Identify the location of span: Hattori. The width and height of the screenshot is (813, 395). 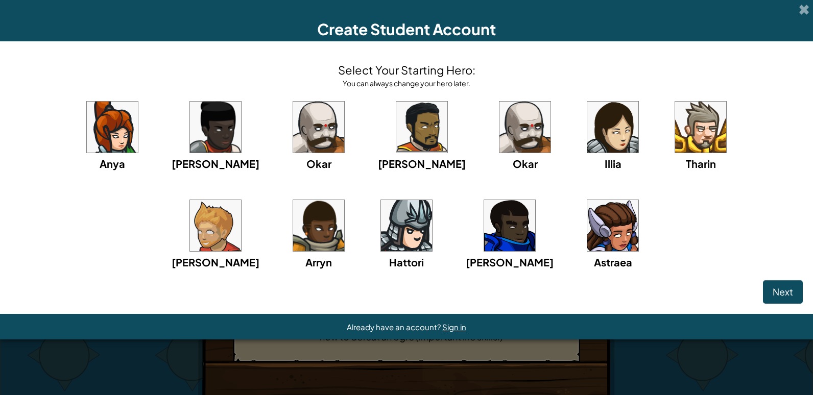
(407, 262).